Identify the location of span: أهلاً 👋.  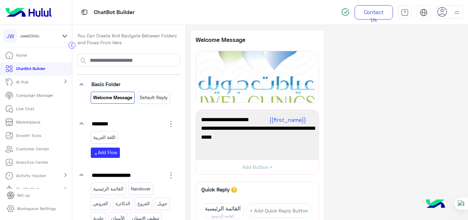
(257, 120).